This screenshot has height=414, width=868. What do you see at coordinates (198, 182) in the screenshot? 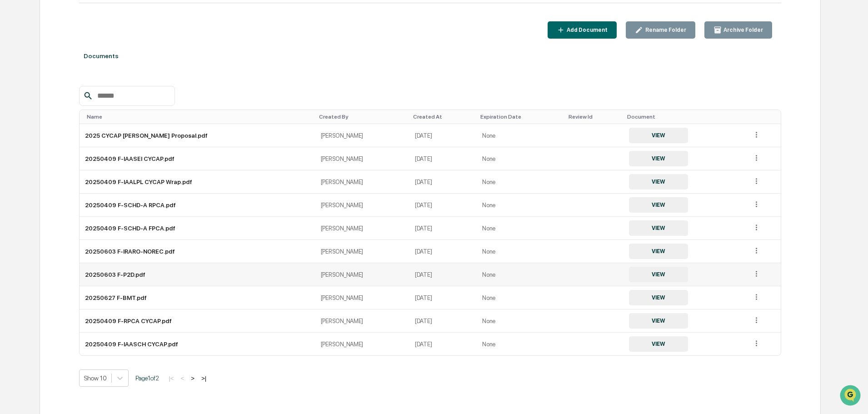
I see `td: 20250409 F-IAALPL CYCAP Wrap.pdf` at bounding box center [198, 182].